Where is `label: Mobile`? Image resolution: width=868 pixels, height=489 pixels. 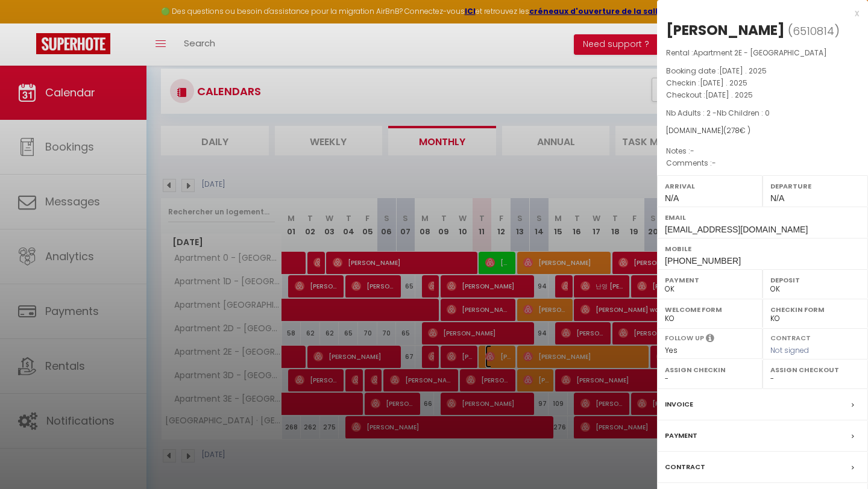 label: Mobile is located at coordinates (762, 249).